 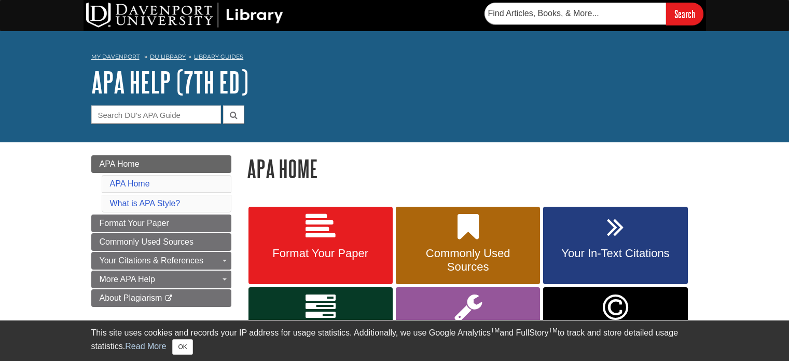 I want to click on nav: breadcrumb, so click(x=395, y=58).